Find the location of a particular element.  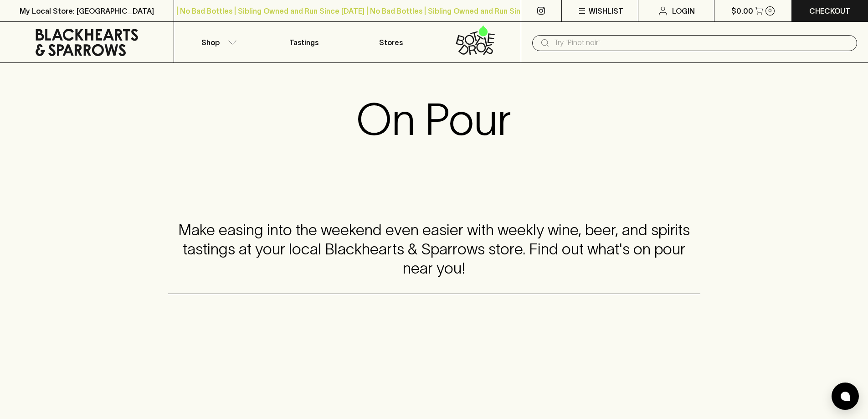

p: Wishlist is located at coordinates (605, 11).